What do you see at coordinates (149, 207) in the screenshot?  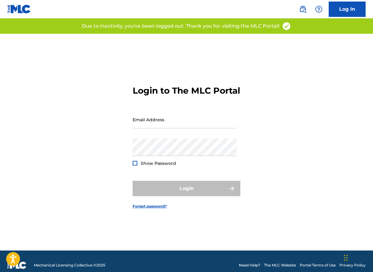 I see `a: Forgot password?` at bounding box center [149, 207].